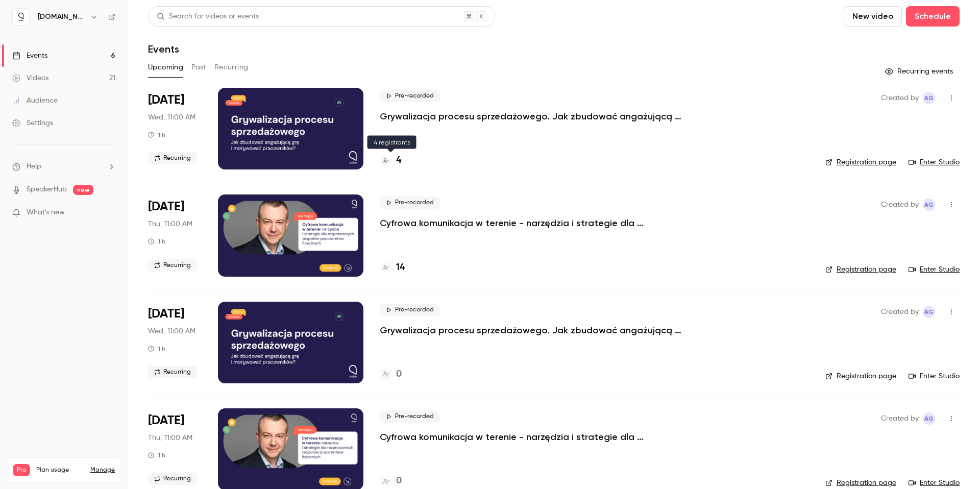 Image resolution: width=980 pixels, height=489 pixels. Describe the element at coordinates (390, 160) in the screenshot. I see `a: 4` at that location.